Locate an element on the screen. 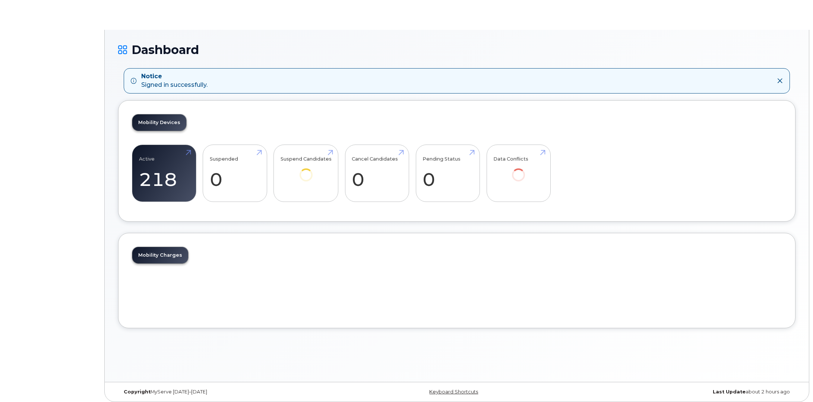 This screenshot has width=813, height=402. a: Suspend Candidates is located at coordinates (306, 170).